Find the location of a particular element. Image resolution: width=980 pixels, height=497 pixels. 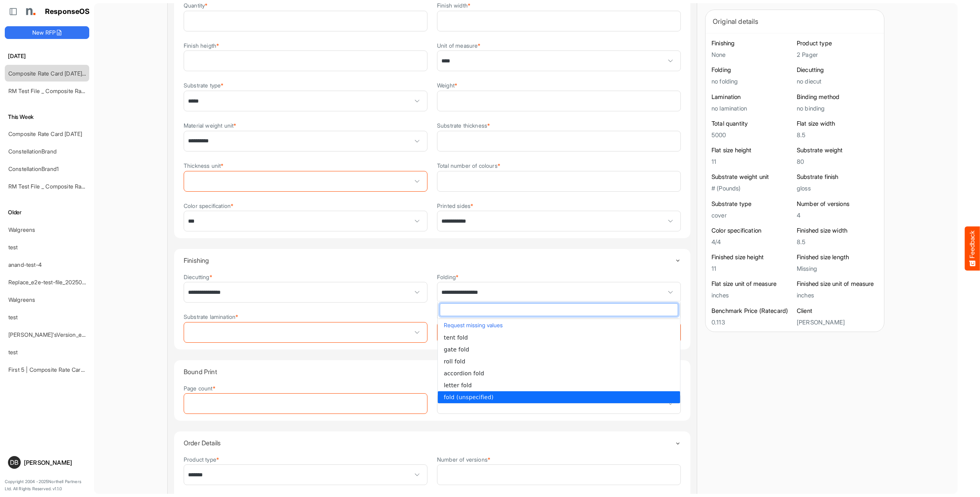

label: Unit of measure is located at coordinates (459, 45).